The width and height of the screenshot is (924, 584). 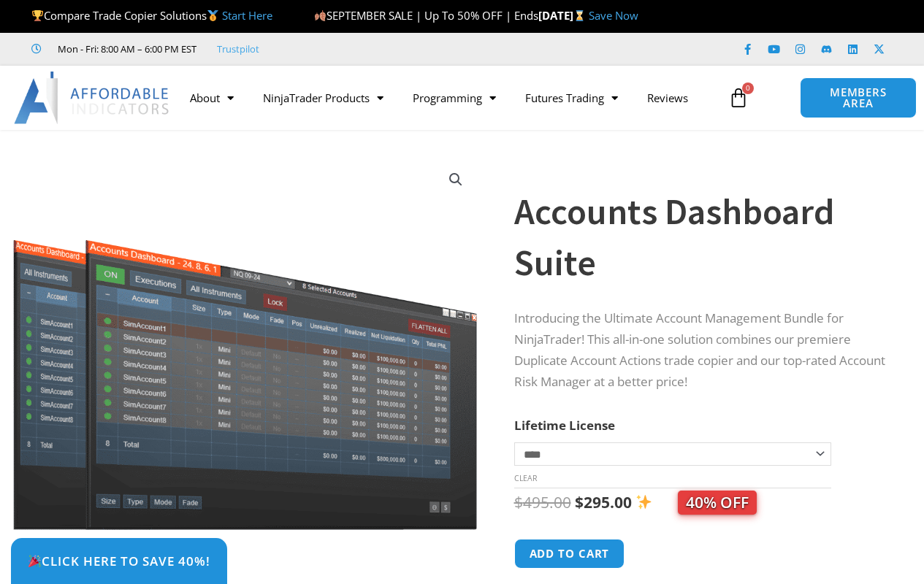 I want to click on img: LogoAI | Affordable Indicators – NinjaTrader, so click(x=92, y=98).